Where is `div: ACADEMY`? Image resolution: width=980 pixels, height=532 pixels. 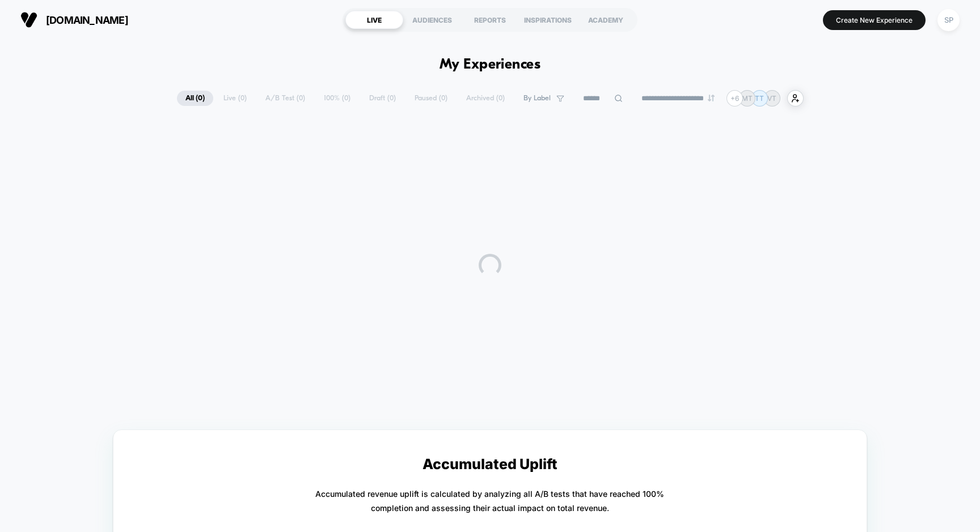
div: ACADEMY is located at coordinates (605, 20).